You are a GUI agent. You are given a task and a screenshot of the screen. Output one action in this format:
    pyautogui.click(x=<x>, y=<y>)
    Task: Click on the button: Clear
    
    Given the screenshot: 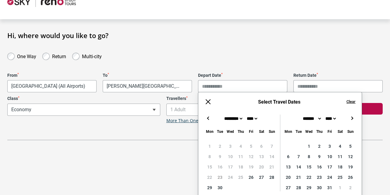 What is the action you would take?
    pyautogui.click(x=351, y=102)
    